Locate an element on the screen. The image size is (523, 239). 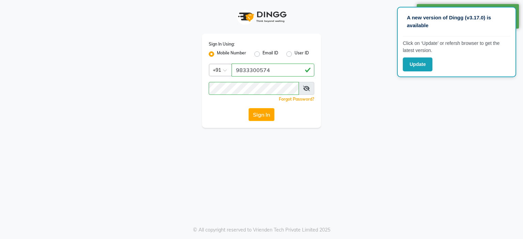
label: Mobile Number is located at coordinates (232, 54).